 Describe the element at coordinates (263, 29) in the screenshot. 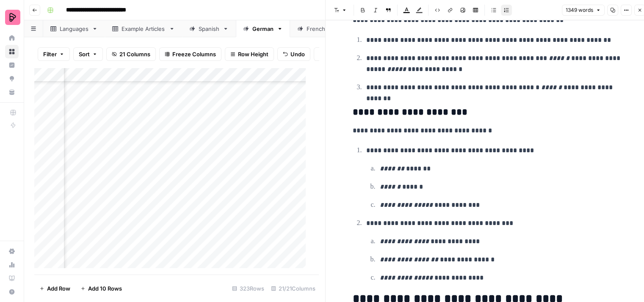

I see `a: German` at that location.